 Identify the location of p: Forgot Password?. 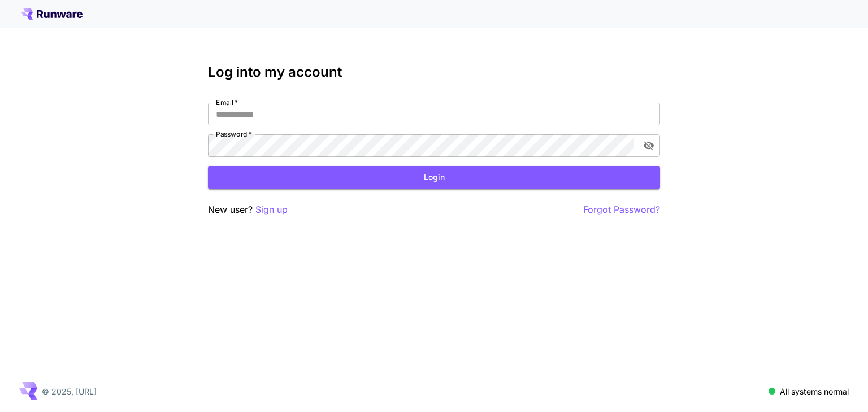
(622, 209).